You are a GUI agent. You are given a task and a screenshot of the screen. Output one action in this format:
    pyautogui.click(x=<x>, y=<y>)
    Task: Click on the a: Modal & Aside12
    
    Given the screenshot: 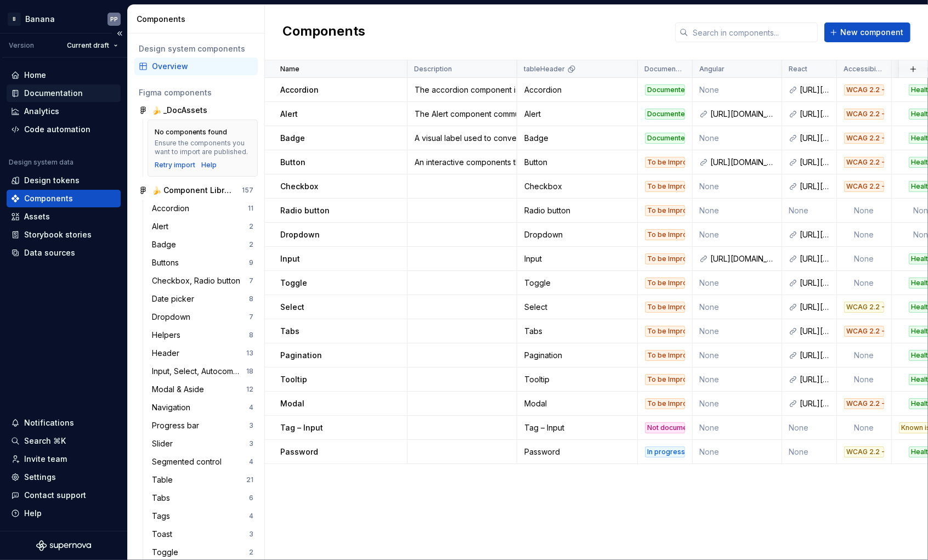 What is the action you would take?
    pyautogui.click(x=202, y=389)
    